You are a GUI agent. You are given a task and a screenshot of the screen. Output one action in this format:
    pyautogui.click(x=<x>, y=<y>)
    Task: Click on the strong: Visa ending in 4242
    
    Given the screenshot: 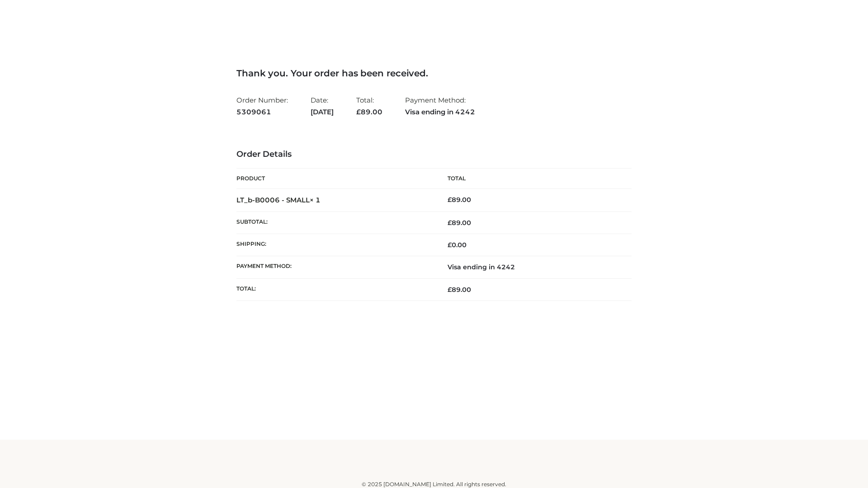 What is the action you would take?
    pyautogui.click(x=440, y=112)
    